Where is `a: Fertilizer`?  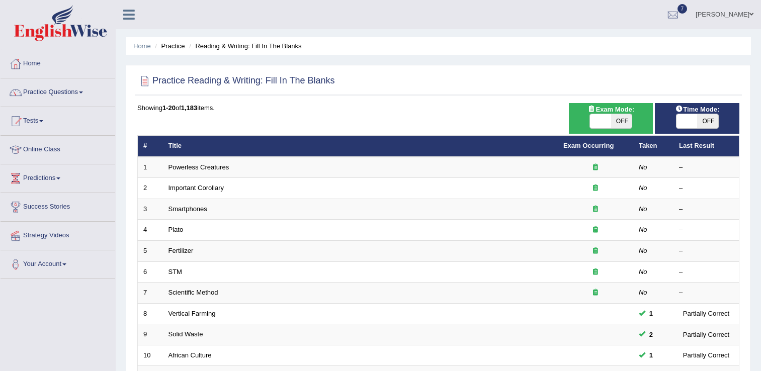 a: Fertilizer is located at coordinates (181, 250).